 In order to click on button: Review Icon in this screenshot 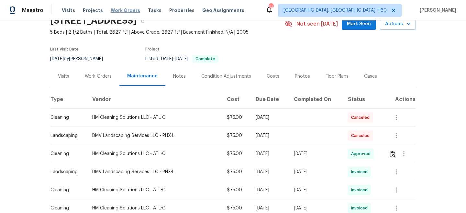, I will do `click(392, 154)`.